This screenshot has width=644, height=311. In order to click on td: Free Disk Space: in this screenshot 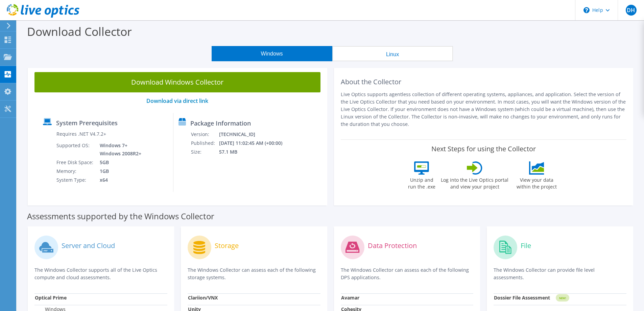, I will do `click(75, 163)`.